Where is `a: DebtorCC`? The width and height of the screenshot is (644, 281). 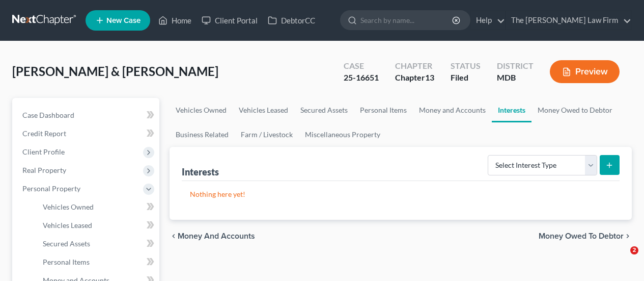 a: DebtorCC is located at coordinates (291, 20).